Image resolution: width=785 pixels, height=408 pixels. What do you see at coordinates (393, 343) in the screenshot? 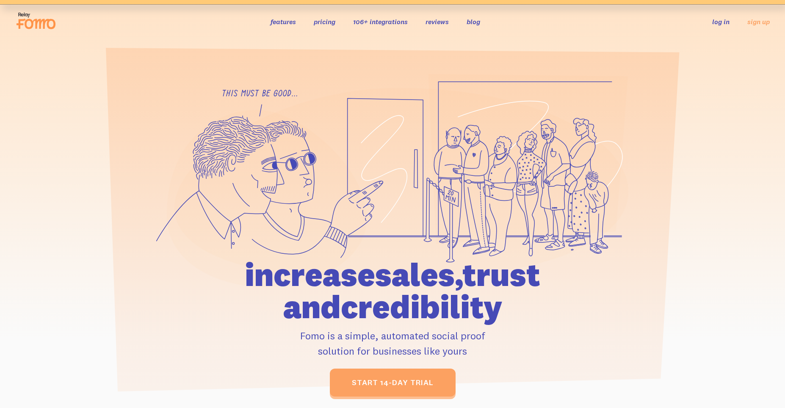
I see `p: Fomo is a simple, automated social proof solution for businesses like yours` at bounding box center [393, 343].